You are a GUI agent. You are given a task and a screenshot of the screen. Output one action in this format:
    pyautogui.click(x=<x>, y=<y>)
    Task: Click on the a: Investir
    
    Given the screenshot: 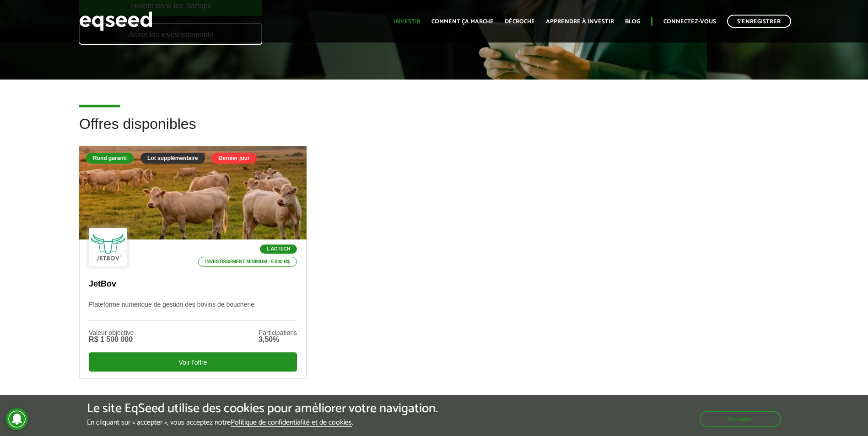 What is the action you would take?
    pyautogui.click(x=408, y=22)
    